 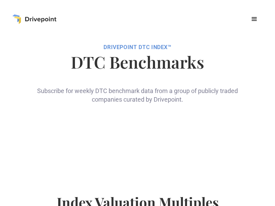 What do you see at coordinates (138, 62) in the screenshot?
I see `h1: DTC Benchmarks` at bounding box center [138, 62].